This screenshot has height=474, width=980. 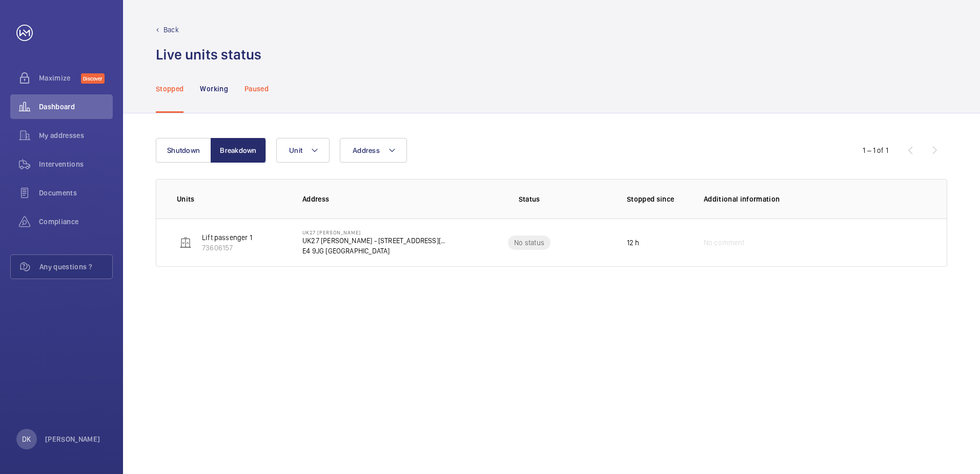 I want to click on p: Units, so click(x=231, y=198).